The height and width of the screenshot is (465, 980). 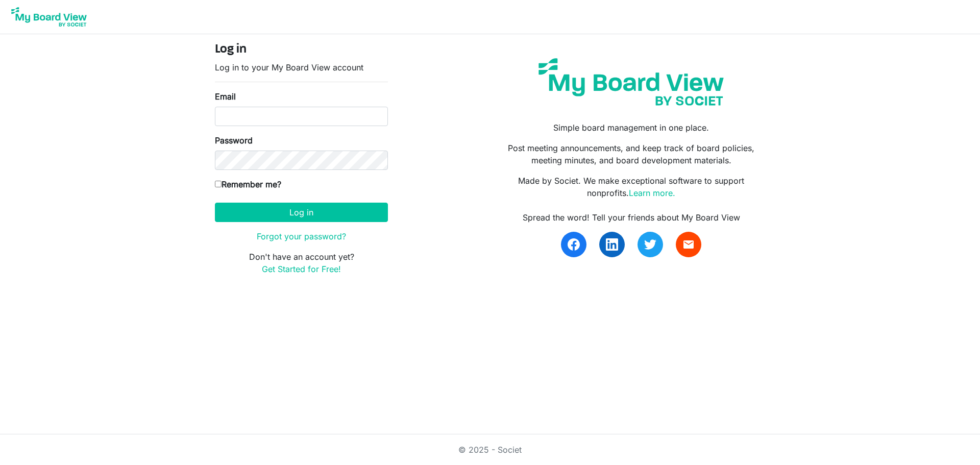 I want to click on input: Remember me?, so click(x=218, y=184).